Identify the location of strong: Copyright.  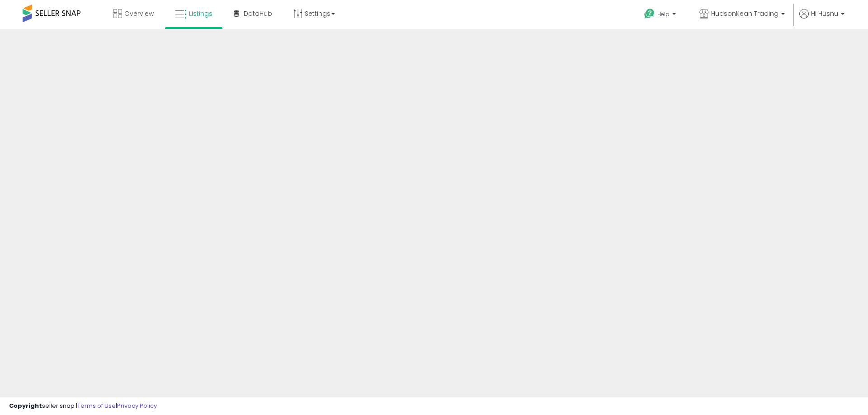
(25, 406).